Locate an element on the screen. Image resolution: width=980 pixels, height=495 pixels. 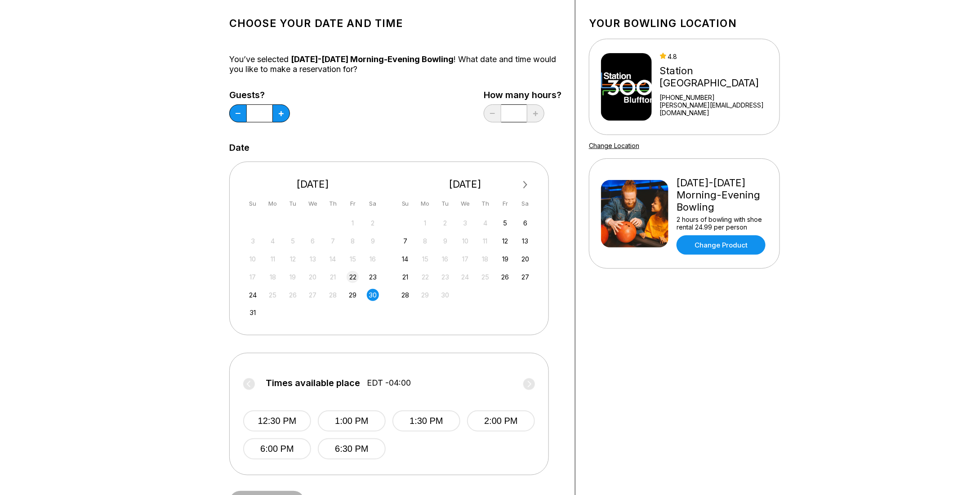
div: Not available Saturday, August 2nd, 2025 is located at coordinates (373, 223).